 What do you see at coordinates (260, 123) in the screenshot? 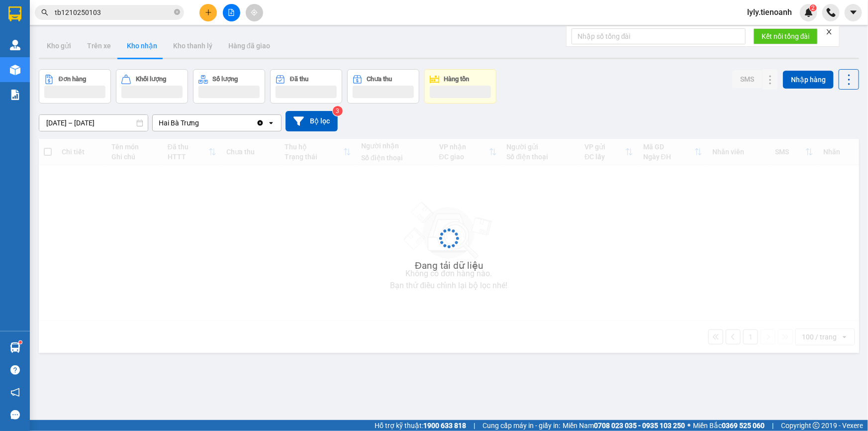
I see `svg: Clear value` at bounding box center [260, 123].